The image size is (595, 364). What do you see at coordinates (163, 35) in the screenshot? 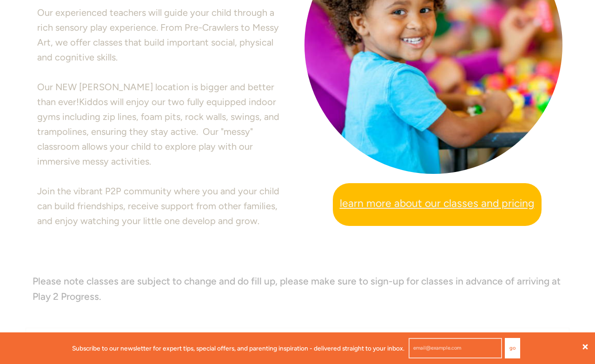
I see `p: Our experienced teachers will guide your child through a rich sensory play experience. From Pre-C...` at bounding box center [163, 35].